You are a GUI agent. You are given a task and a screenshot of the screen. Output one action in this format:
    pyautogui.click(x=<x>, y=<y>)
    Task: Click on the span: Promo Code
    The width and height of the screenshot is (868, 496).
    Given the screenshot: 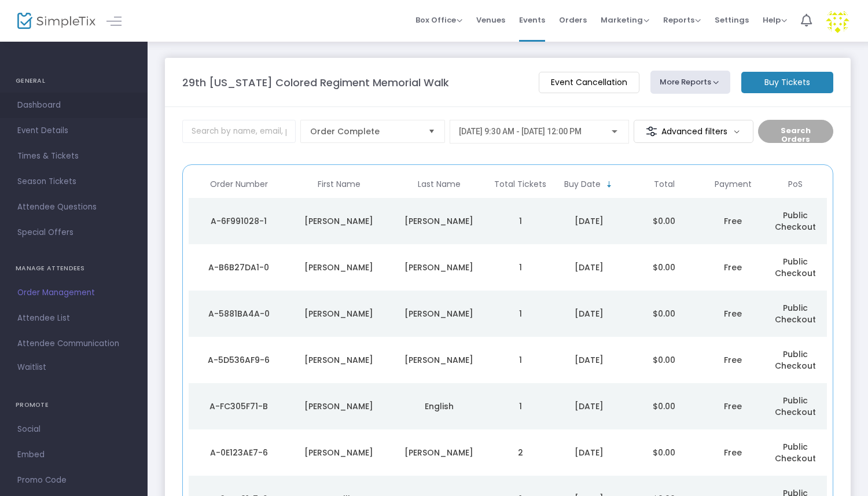 What is the action you would take?
    pyautogui.click(x=73, y=481)
    